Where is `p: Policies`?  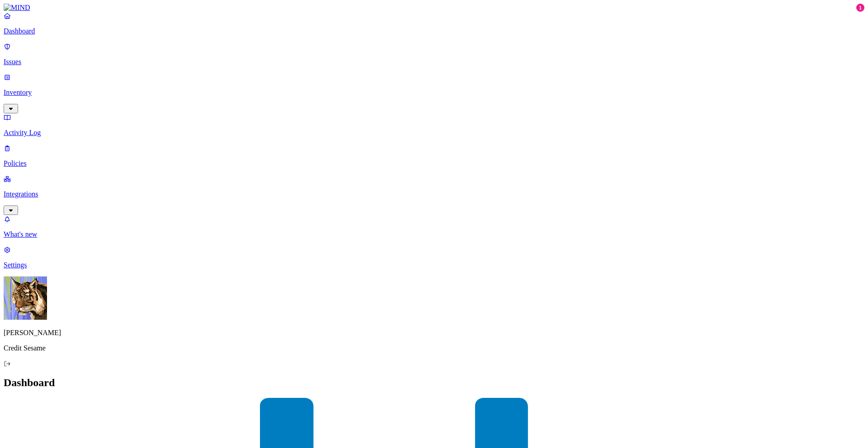
p: Policies is located at coordinates (434, 164).